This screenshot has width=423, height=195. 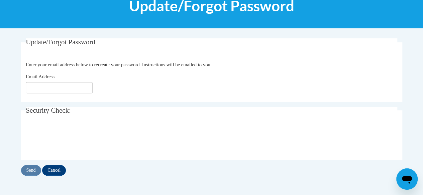 What do you see at coordinates (60, 42) in the screenshot?
I see `span: Update/Forgot Password` at bounding box center [60, 42].